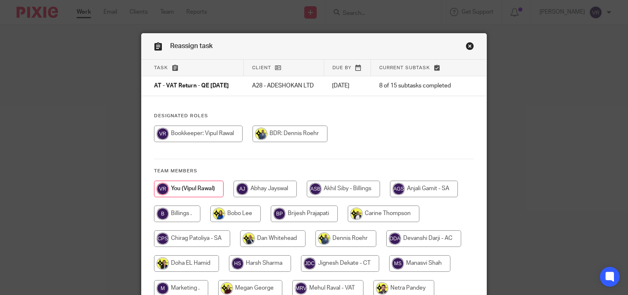  What do you see at coordinates (161, 67) in the screenshot?
I see `span: Task` at bounding box center [161, 67].